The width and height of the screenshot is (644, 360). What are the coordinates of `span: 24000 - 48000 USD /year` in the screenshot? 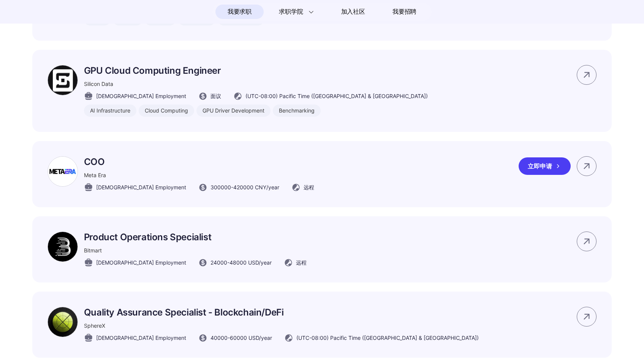 It's located at (241, 263).